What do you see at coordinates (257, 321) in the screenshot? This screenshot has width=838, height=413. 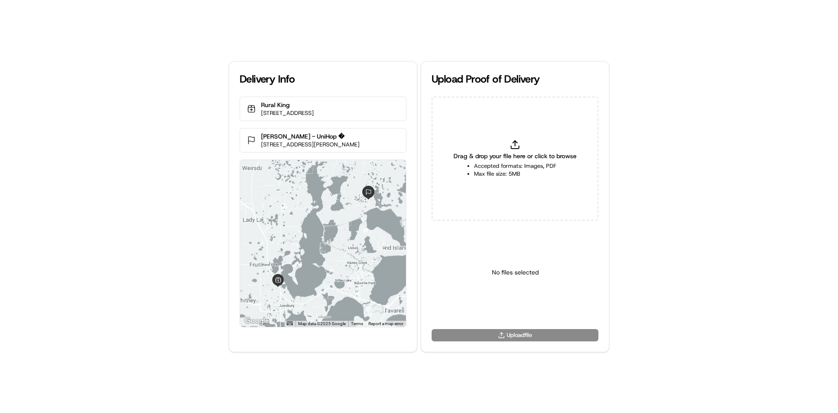 I see `img: Google` at bounding box center [257, 321].